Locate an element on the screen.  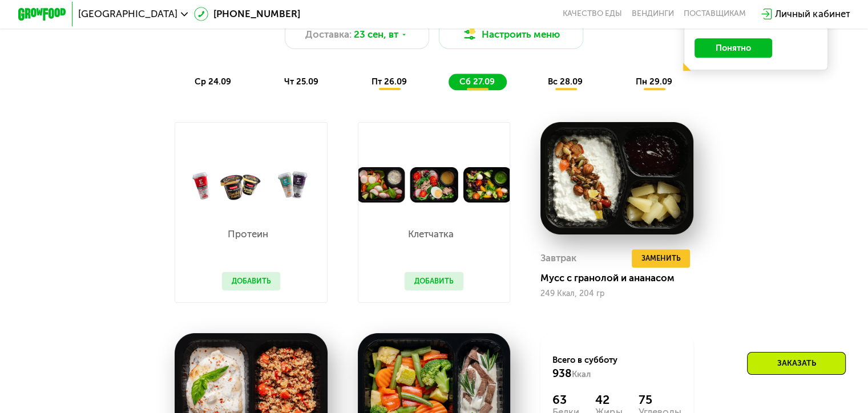
div: поставщикам is located at coordinates (715, 14).